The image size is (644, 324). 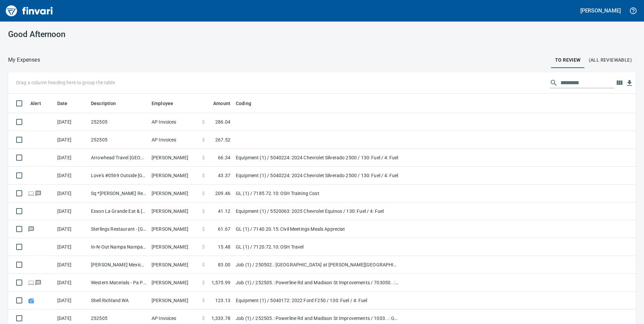 What do you see at coordinates (317, 301) in the screenshot?
I see `td: Equipment (1) / 5040172: 2022 Ford F250 / 130: Fuel / 4: Fuel` at bounding box center [317, 301].